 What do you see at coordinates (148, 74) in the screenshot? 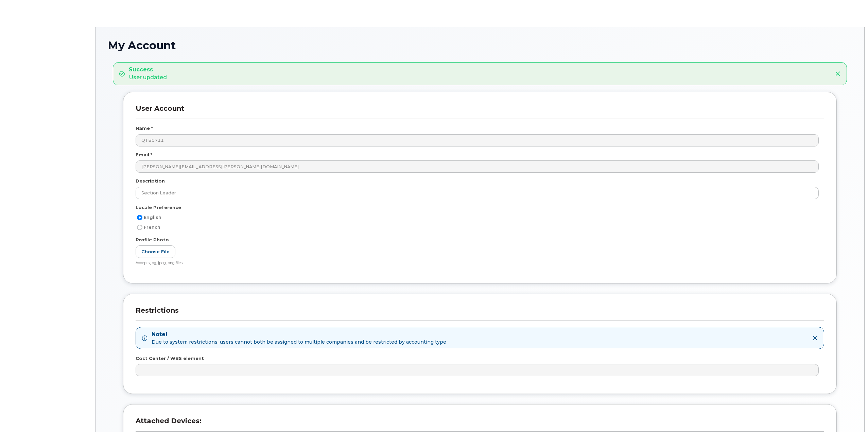
I see `div: User updated` at bounding box center [148, 74].